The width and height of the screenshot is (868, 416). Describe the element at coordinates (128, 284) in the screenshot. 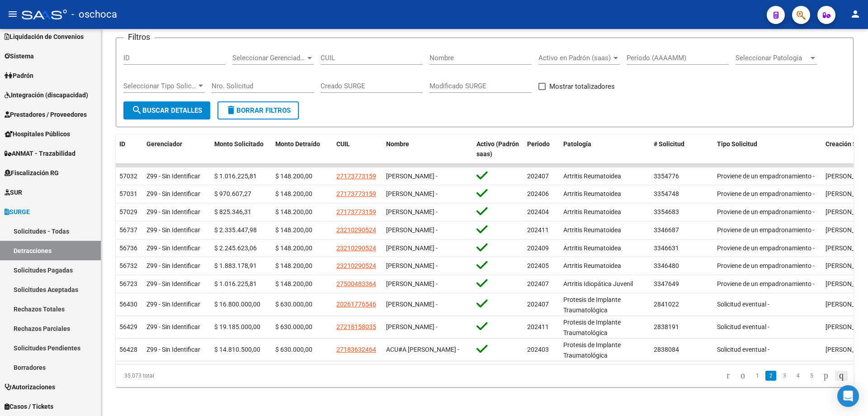

I see `span: 56723` at that location.